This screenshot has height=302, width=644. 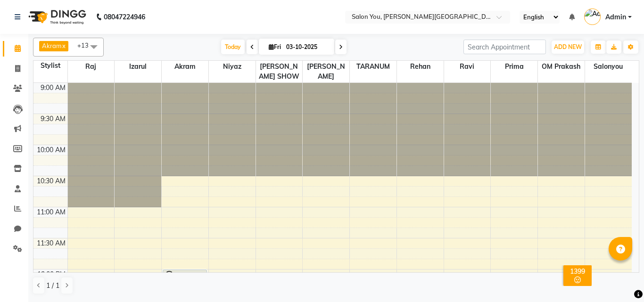 What do you see at coordinates (504, 47) in the screenshot?
I see `input: Search Appointment` at bounding box center [504, 47].